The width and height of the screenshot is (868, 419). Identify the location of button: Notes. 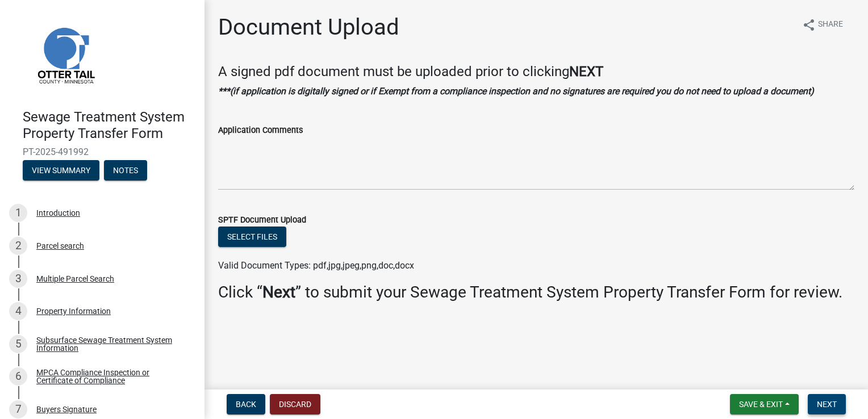
(126, 170).